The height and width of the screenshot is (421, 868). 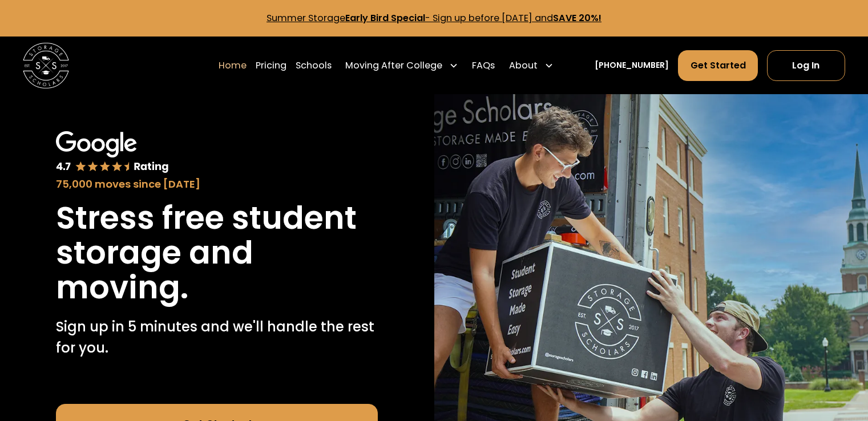 What do you see at coordinates (314, 66) in the screenshot?
I see `a: Schools` at bounding box center [314, 66].